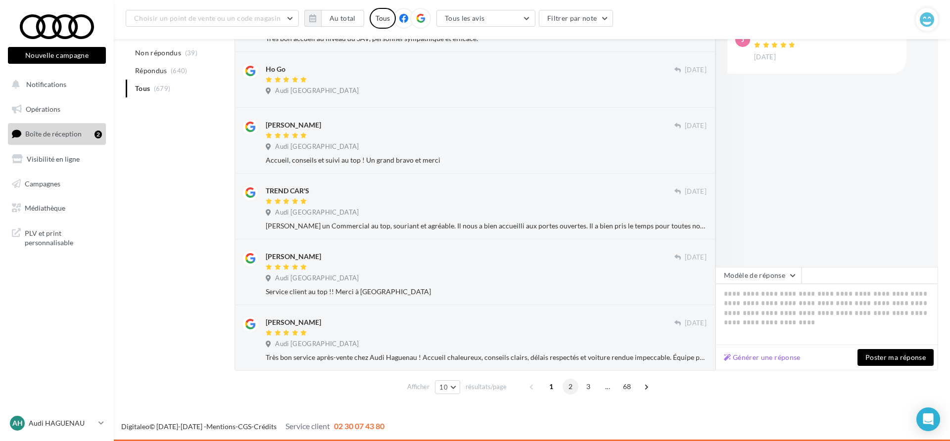 The width and height of the screenshot is (950, 441). What do you see at coordinates (359, 426) in the screenshot?
I see `span: 02 30 07 43 80` at bounding box center [359, 426].